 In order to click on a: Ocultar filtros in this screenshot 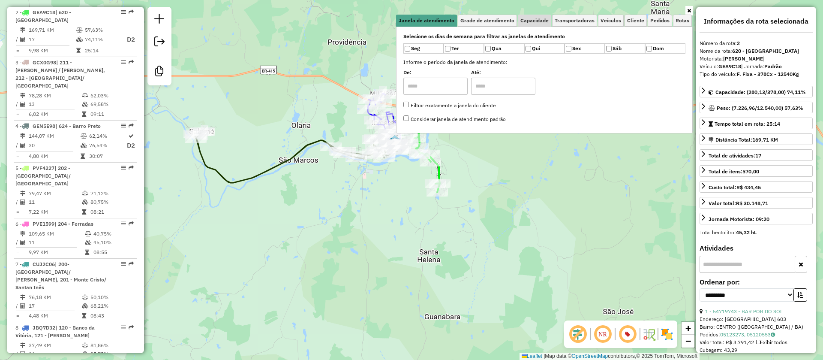, I will do `click(689, 11)`.